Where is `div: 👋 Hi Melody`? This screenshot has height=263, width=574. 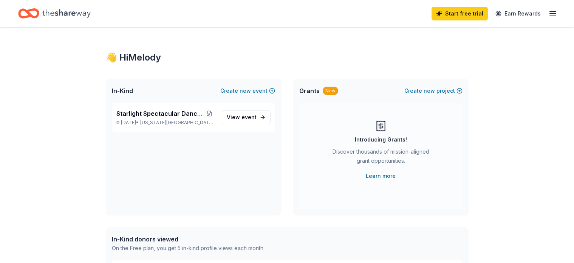 div: 👋 Hi Melody is located at coordinates (287, 57).